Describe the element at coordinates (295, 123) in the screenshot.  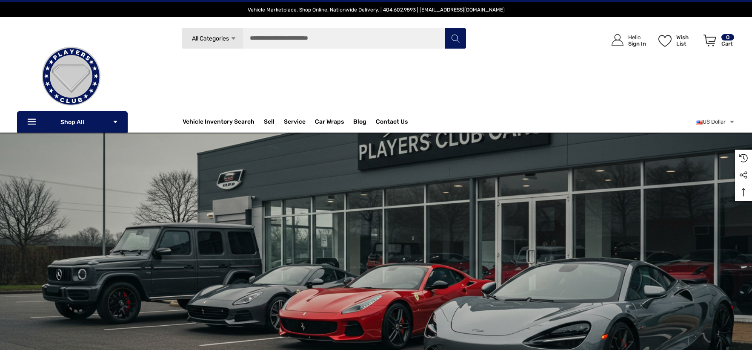
I see `span: Service` at that location.